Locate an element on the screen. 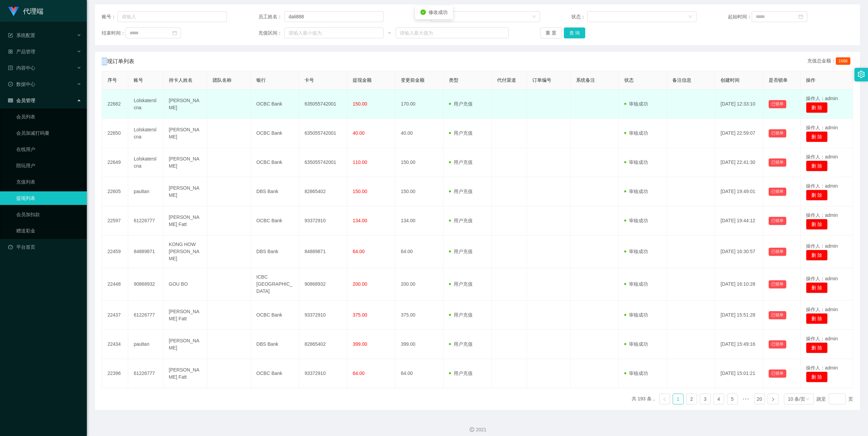 Image resolution: width=868 pixels, height=436 pixels. td: 64.00 is located at coordinates (420, 374).